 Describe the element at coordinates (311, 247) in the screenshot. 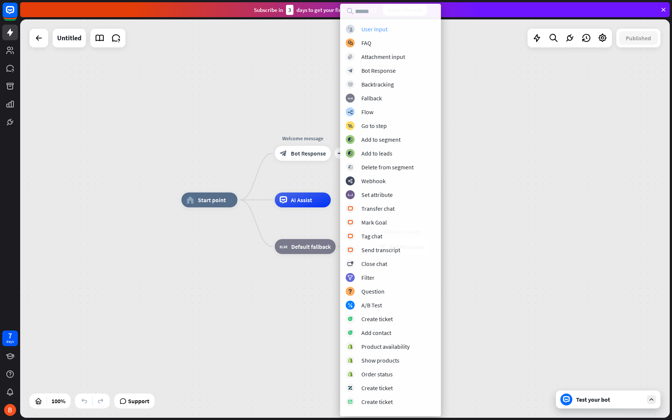

I see `span: Default fallback` at that location.